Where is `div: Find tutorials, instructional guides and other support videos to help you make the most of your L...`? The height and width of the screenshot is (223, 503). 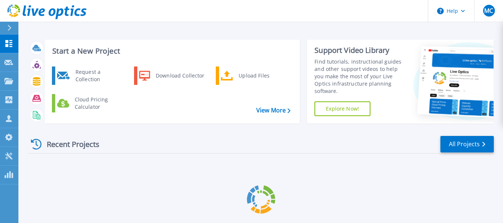 div: Find tutorials, instructional guides and other support videos to help you make the most of your L... is located at coordinates (361, 77).